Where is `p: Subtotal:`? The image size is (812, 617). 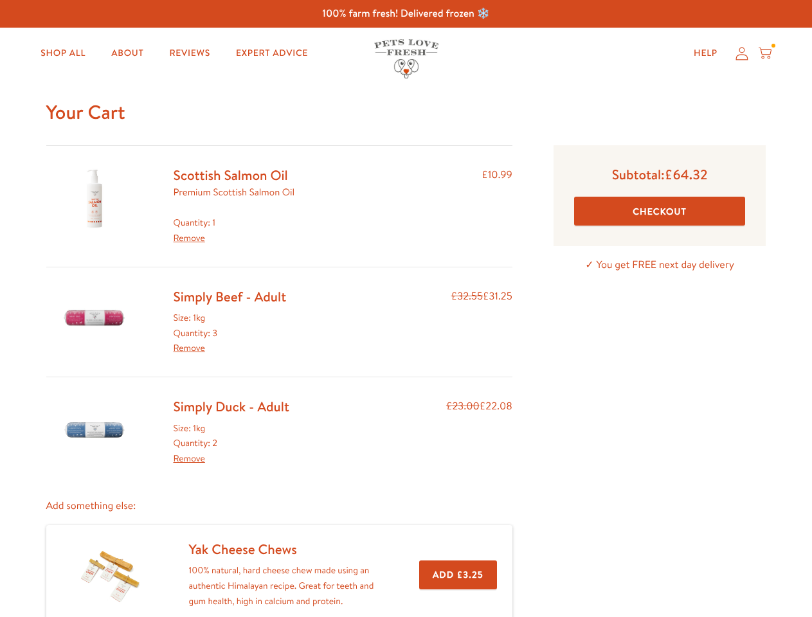
p: Subtotal: is located at coordinates (659, 174).